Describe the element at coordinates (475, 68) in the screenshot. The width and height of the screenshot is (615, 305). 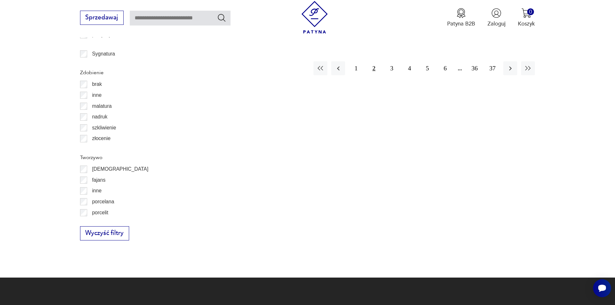
I see `button: 36` at that location.